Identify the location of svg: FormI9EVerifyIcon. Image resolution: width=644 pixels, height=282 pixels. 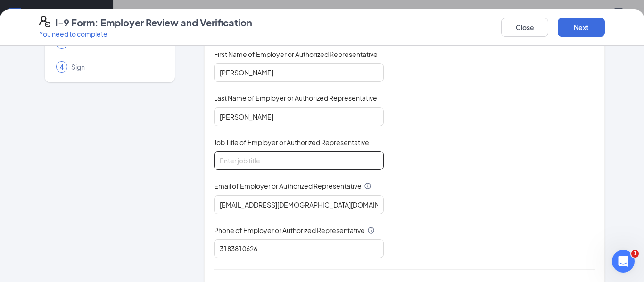
(45, 21).